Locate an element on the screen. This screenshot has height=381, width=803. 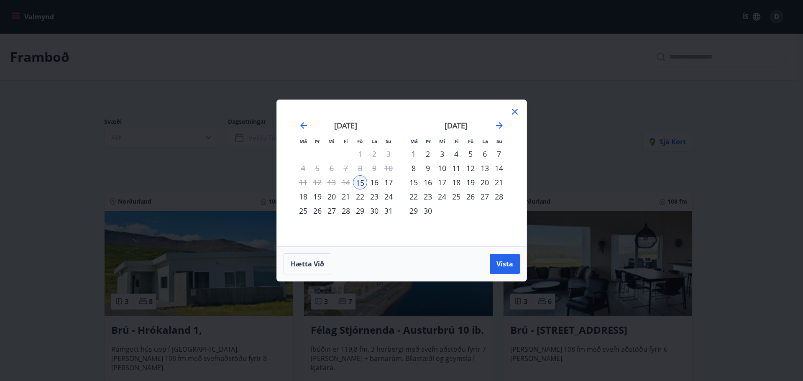
small: Þr is located at coordinates (428, 141).